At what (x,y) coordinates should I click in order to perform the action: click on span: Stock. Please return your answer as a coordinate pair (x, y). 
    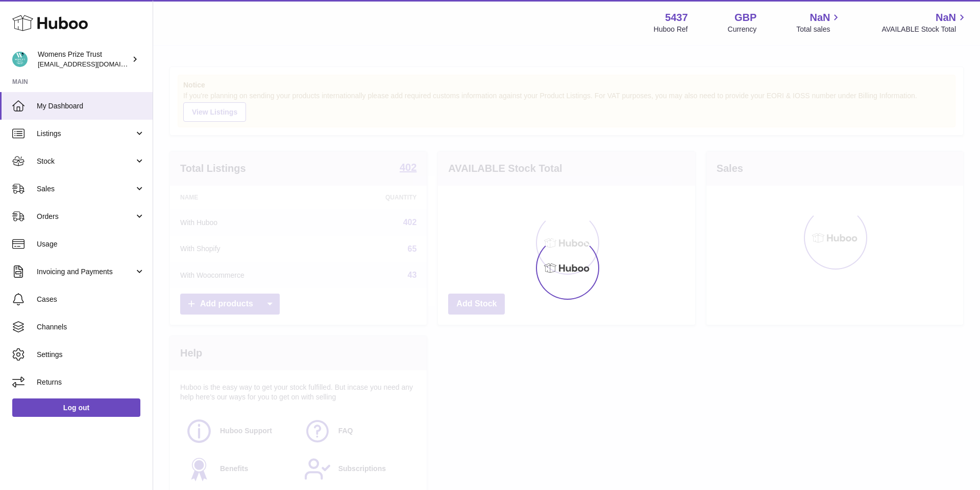
    Looking at the image, I should click on (85, 161).